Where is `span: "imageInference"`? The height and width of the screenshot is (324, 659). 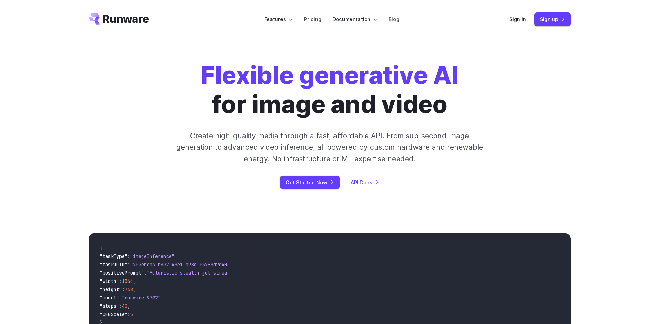 span: "imageInference" is located at coordinates (152, 257).